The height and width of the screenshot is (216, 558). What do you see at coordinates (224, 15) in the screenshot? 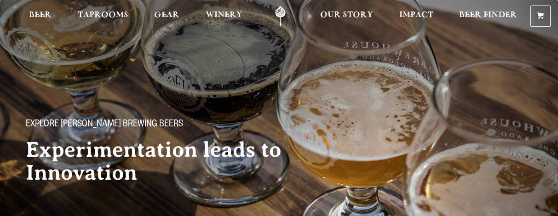
I see `span: Winery` at bounding box center [224, 15].